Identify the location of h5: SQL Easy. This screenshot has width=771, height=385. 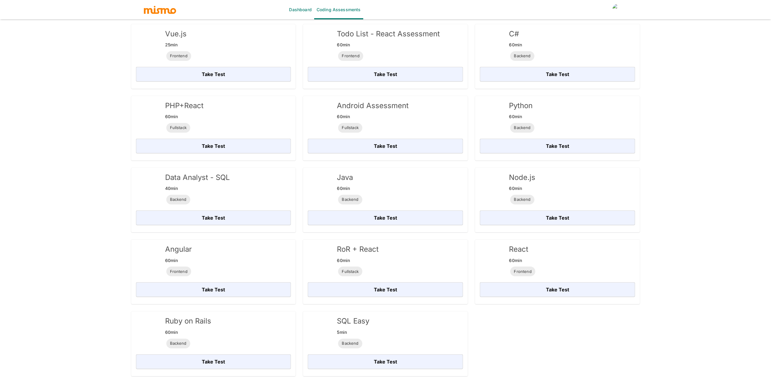
(353, 321).